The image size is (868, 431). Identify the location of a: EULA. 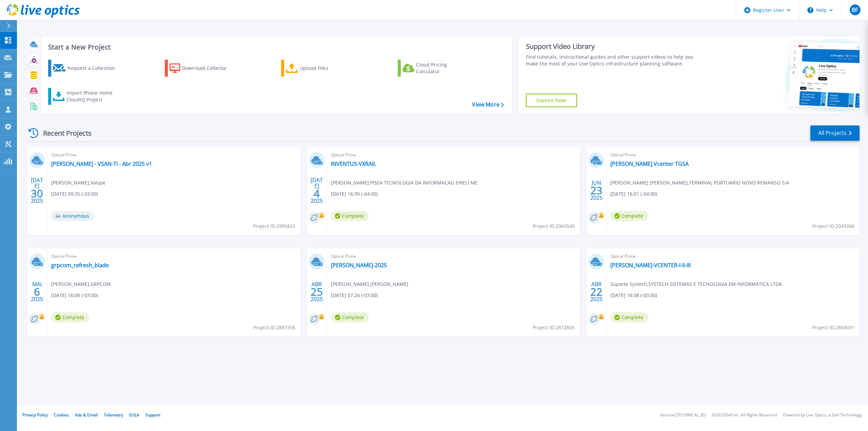
(134, 415).